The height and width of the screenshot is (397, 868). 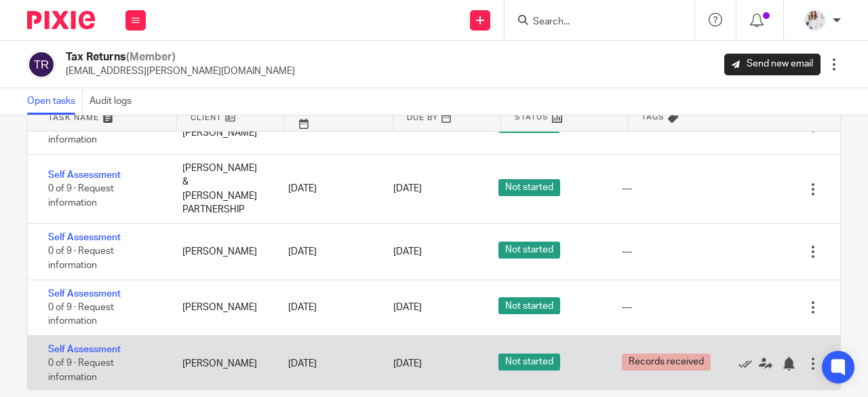 I want to click on span: Records received, so click(x=666, y=362).